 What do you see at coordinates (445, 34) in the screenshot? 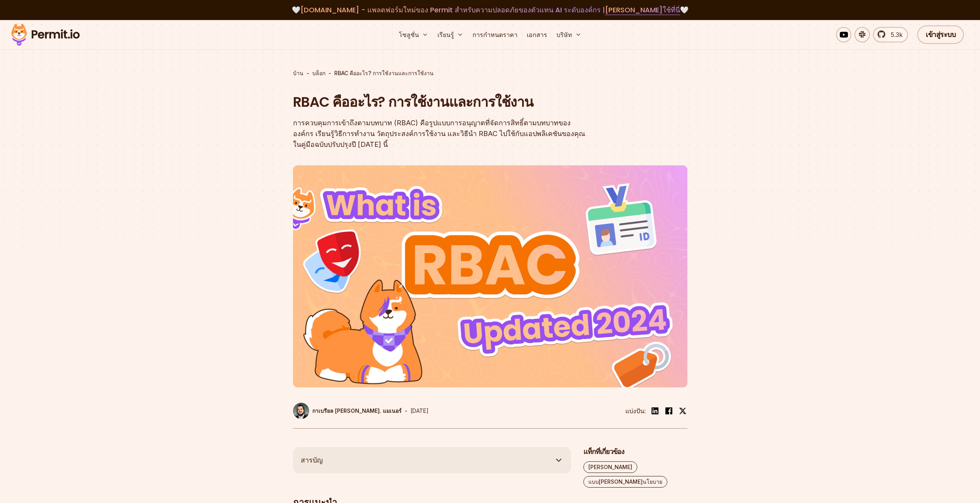
I see `font: เรียนรู้` at bounding box center [445, 34].